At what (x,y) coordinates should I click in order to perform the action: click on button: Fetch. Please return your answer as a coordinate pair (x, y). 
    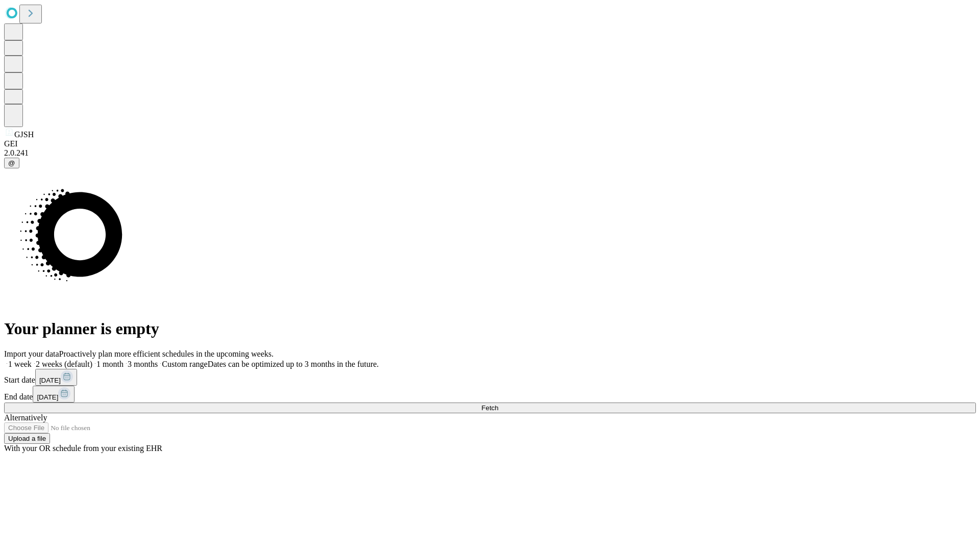
    Looking at the image, I should click on (490, 407).